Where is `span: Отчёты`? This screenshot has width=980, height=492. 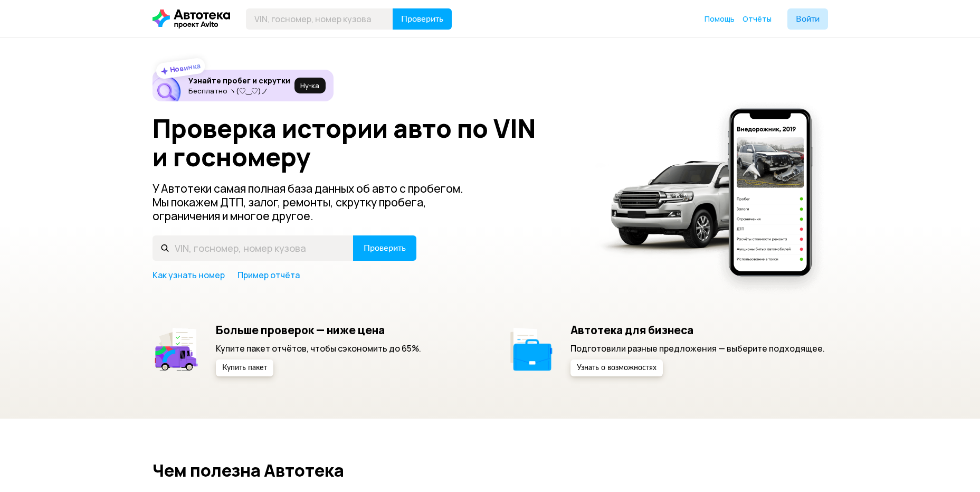
span: Отчёты is located at coordinates (757, 19).